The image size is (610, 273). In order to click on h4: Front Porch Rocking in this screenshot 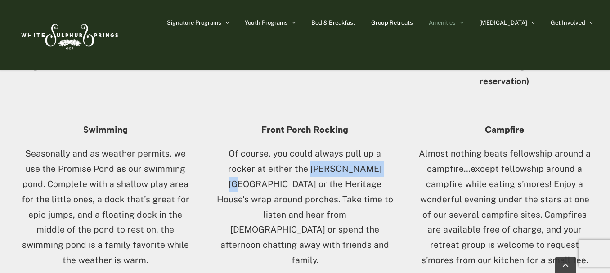, I will do `click(305, 130)`.